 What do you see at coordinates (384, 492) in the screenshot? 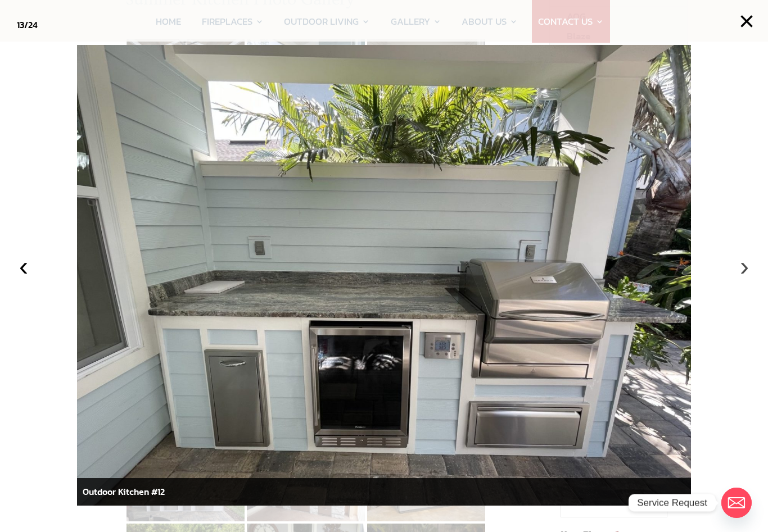
I see `div: Outdoor Kitchen #12` at bounding box center [384, 492].